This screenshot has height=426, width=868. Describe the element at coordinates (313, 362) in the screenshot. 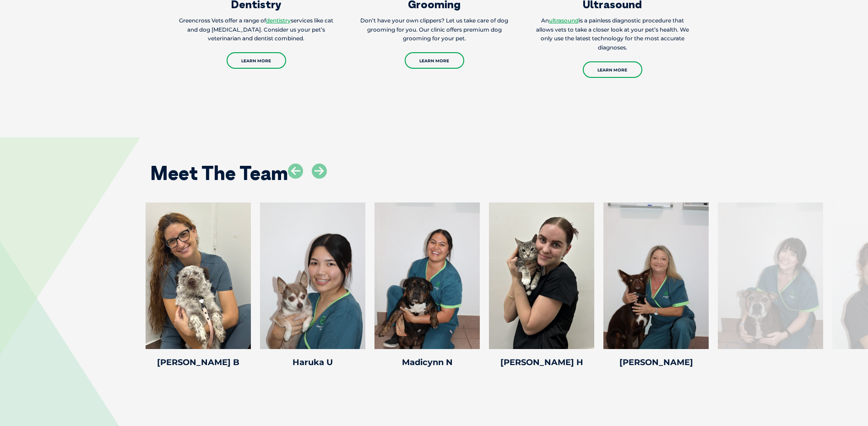

I see `h4: Haruka U` at that location.